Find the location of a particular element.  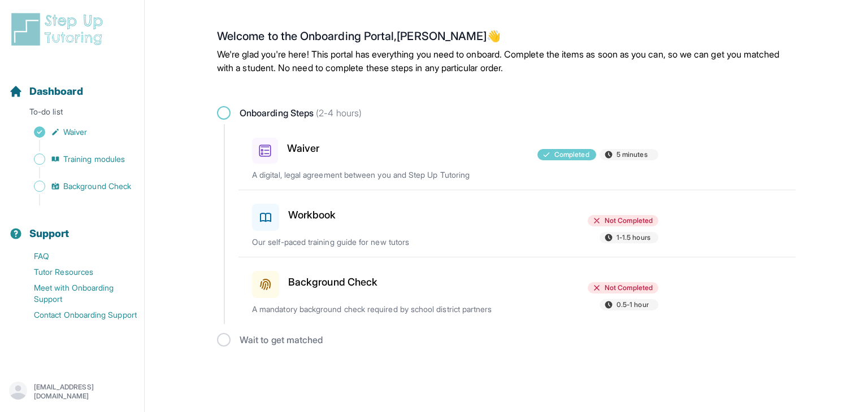

p: Our self-paced training guide for new tutors is located at coordinates (384, 242).